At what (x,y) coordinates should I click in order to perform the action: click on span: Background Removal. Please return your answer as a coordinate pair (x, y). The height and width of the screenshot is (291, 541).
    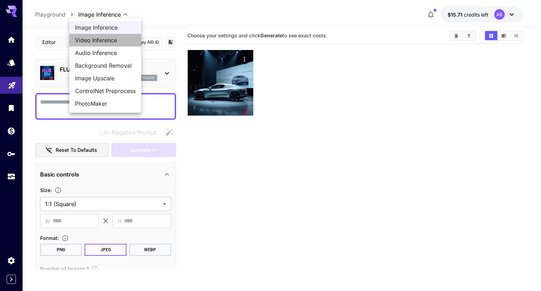
    Looking at the image, I should click on (105, 66).